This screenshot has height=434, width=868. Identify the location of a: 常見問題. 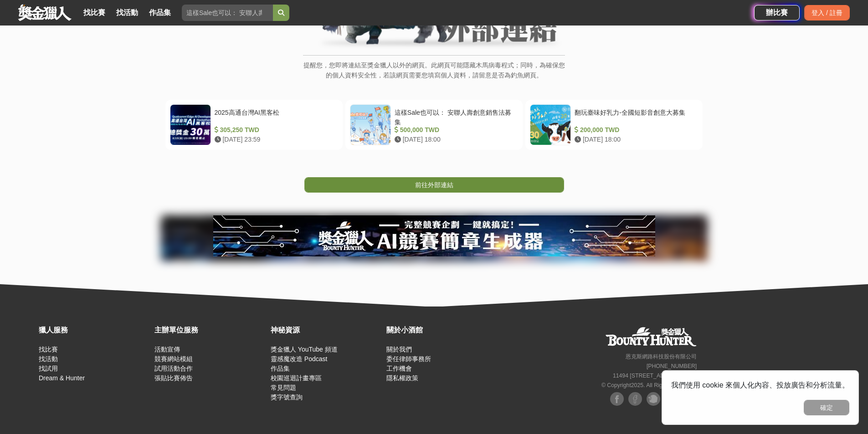
(284, 388).